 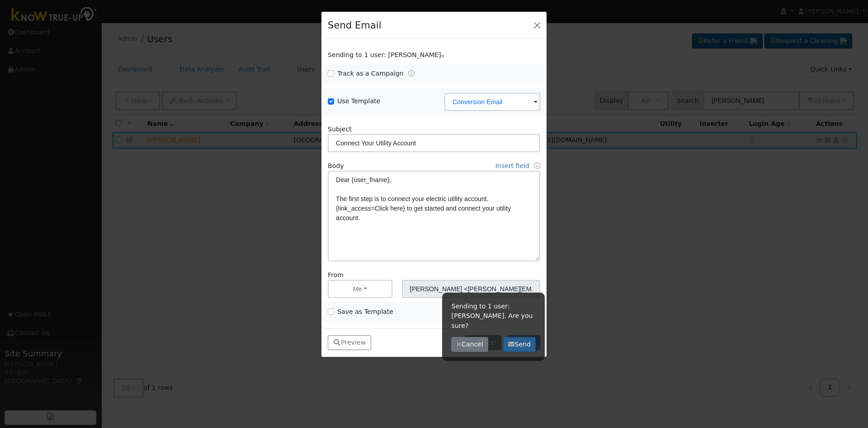 I want to click on label: Body, so click(x=336, y=165).